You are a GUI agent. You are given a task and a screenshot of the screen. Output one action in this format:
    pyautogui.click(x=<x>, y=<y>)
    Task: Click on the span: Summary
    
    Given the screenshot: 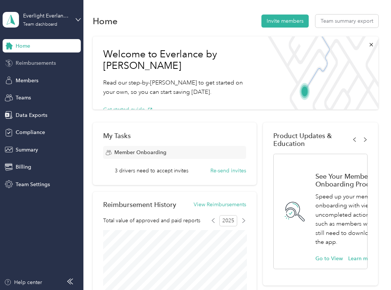 What is the action you would take?
    pyautogui.click(x=27, y=150)
    